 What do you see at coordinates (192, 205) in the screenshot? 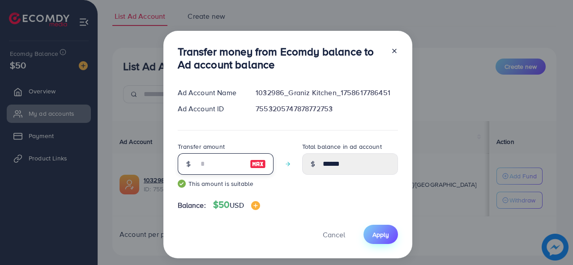
I see `span: Balance:` at bounding box center [192, 205].